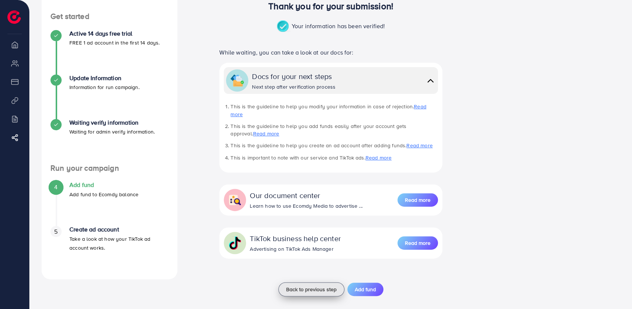  Describe the element at coordinates (293, 87) in the screenshot. I see `div: Next step after verification process` at that location.